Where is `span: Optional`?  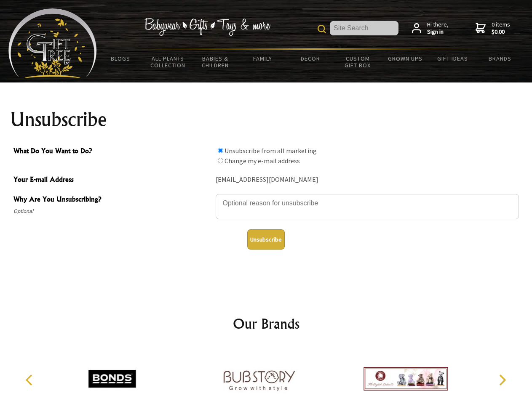
span: Optional is located at coordinates (113, 211).